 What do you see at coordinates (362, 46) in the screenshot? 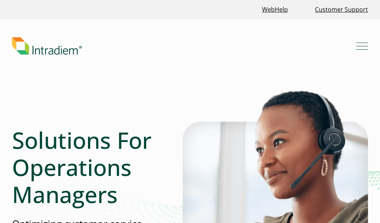
I see `button: Mobile Navigation Button` at bounding box center [362, 46].